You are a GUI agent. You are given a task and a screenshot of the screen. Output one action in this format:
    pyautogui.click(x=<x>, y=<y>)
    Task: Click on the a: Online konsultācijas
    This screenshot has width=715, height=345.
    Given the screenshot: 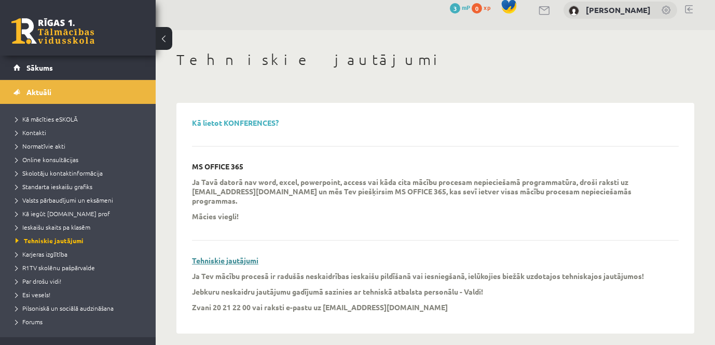 What is the action you would take?
    pyautogui.click(x=80, y=159)
    